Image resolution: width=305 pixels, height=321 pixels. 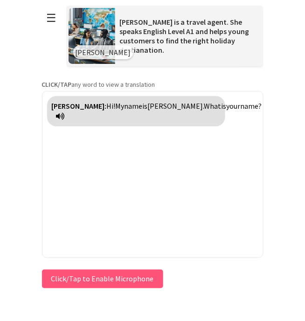 What do you see at coordinates (103, 279) in the screenshot?
I see `button: Click/Tap to Enable Microphone` at bounding box center [103, 279].